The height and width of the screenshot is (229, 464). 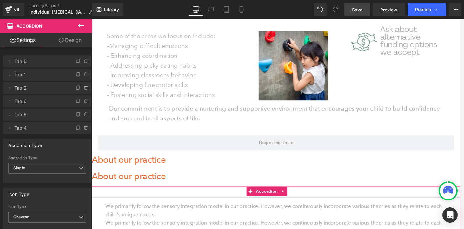 I want to click on span: Save, so click(x=357, y=10).